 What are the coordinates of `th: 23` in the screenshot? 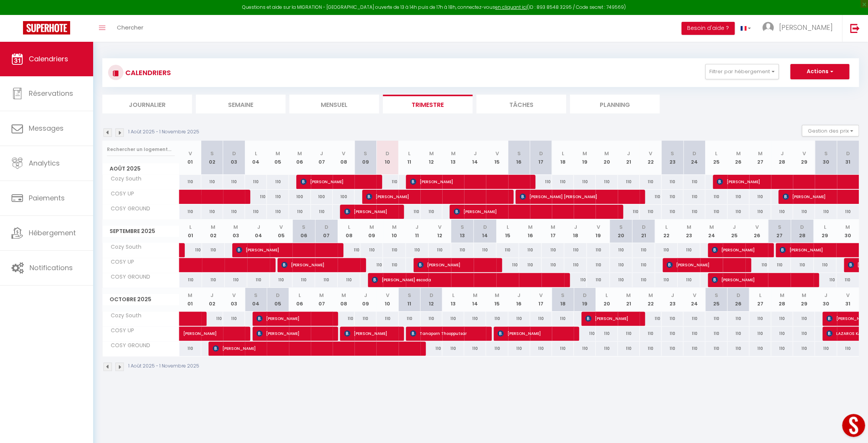 It's located at (672, 157).